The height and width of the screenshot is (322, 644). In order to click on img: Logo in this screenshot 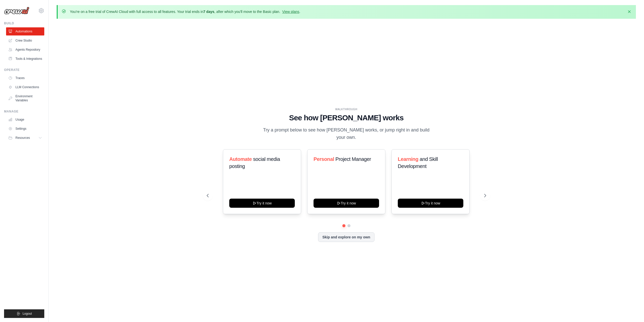, I will do `click(17, 11)`.